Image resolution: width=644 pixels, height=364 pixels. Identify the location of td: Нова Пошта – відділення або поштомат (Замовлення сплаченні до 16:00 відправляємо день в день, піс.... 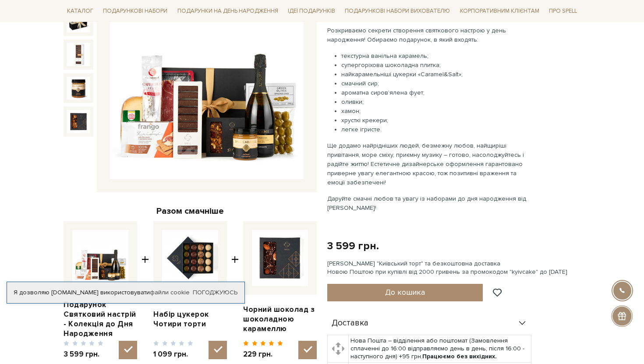
(440, 349).